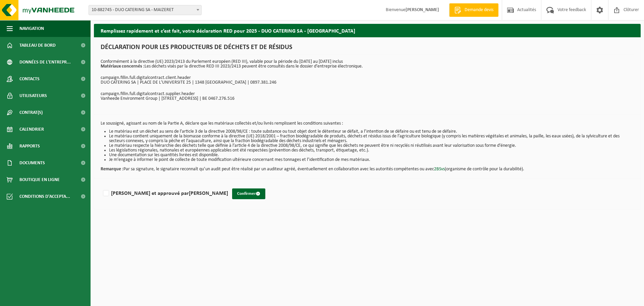  I want to click on span: Demande devis, so click(479, 10).